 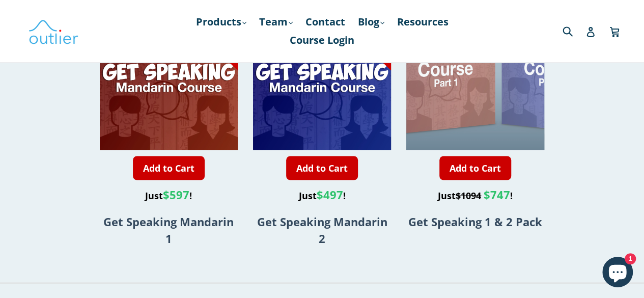 I want to click on a: Course Login, so click(x=322, y=40).